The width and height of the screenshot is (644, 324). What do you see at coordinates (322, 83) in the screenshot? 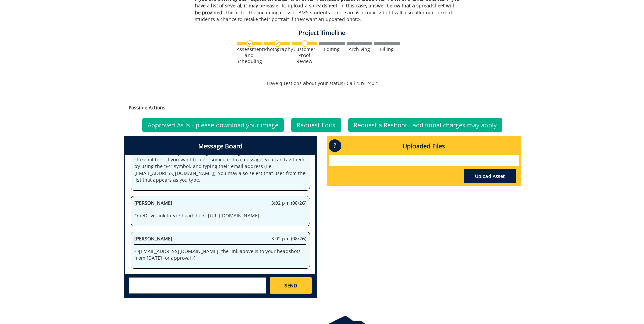
I see `p: Have questions about your status? Call 439-2402` at bounding box center [322, 83].